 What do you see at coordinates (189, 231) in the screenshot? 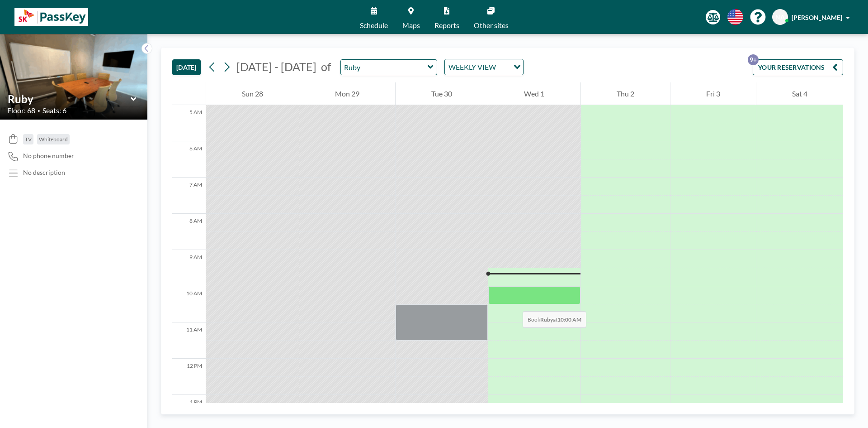
I see `div: 8 AM` at bounding box center [189, 231].